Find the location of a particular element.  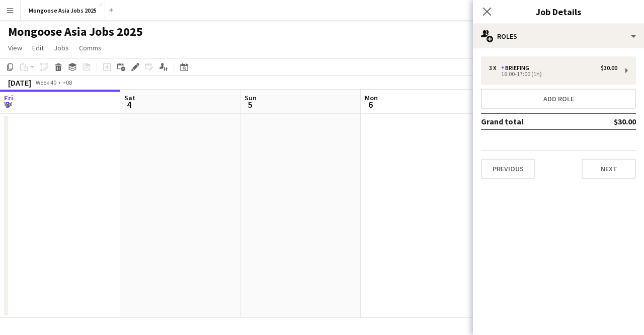

span: 6 is located at coordinates (370, 104).